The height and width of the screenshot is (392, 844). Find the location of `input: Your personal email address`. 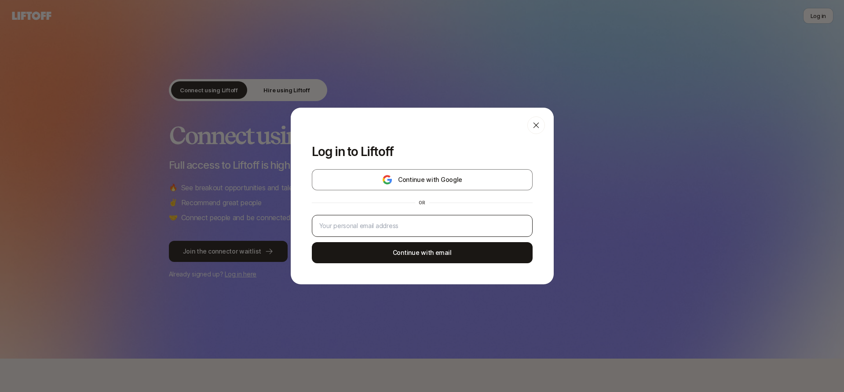

input: Your personal email address is located at coordinates (422, 226).